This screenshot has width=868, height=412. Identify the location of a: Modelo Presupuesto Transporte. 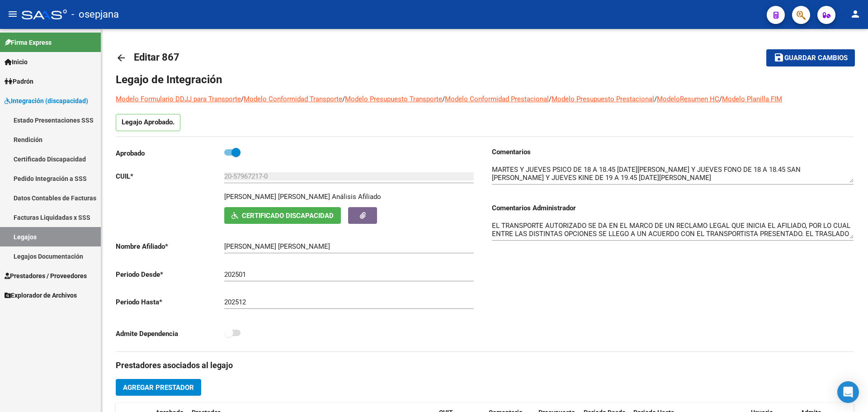
(393, 99).